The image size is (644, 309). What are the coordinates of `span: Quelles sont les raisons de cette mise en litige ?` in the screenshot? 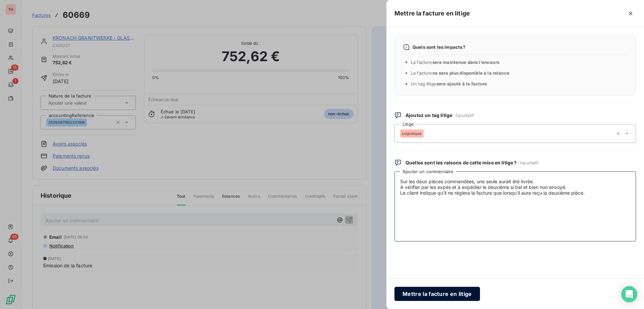 It's located at (472, 163).